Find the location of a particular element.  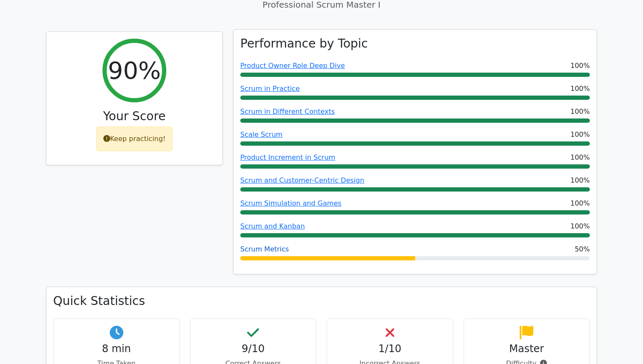

h2: 90% is located at coordinates (135, 70).